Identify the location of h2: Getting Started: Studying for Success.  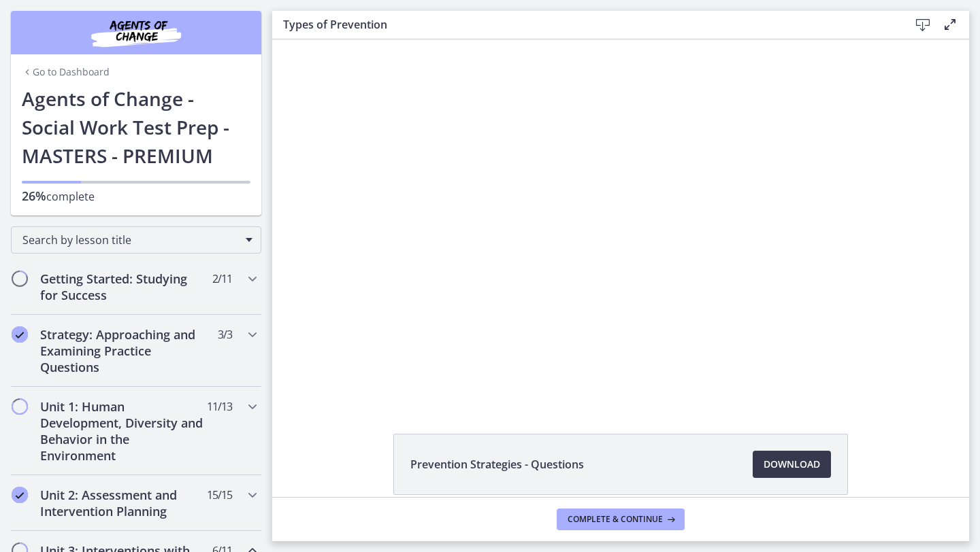
(124, 287).